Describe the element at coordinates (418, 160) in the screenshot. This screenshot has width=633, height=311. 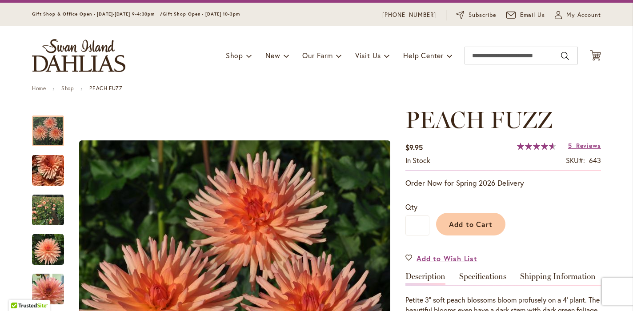
I see `span: In stock` at that location.